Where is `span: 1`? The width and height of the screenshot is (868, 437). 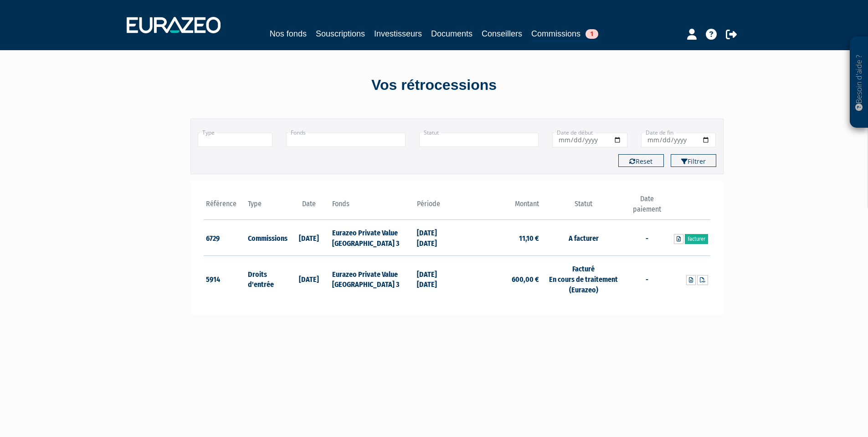
span: 1 is located at coordinates (592, 34).